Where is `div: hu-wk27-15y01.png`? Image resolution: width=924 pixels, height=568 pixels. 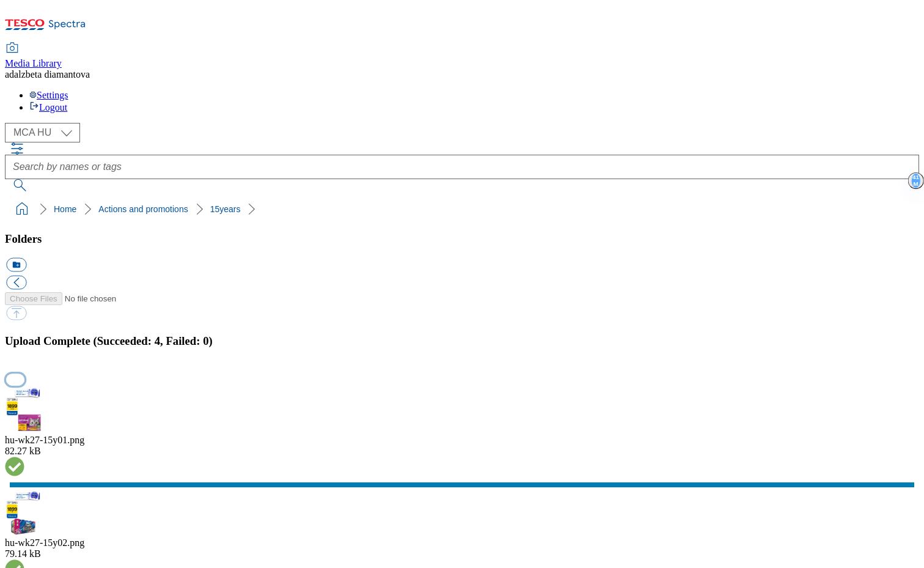 div: hu-wk27-15y01.png is located at coordinates (462, 440).